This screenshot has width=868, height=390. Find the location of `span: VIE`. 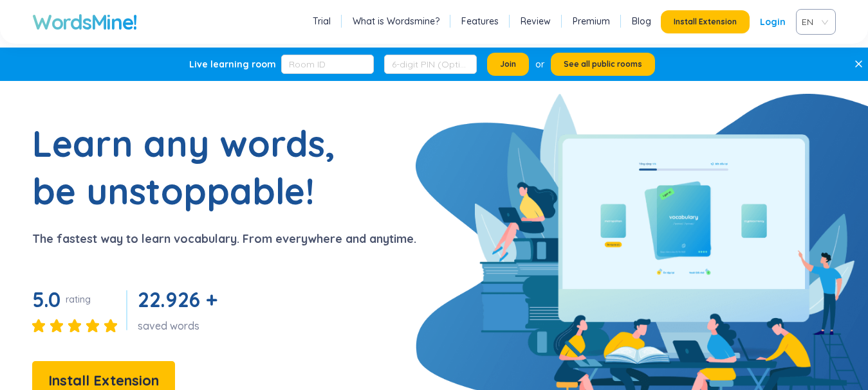

span: VIE is located at coordinates (813, 22).